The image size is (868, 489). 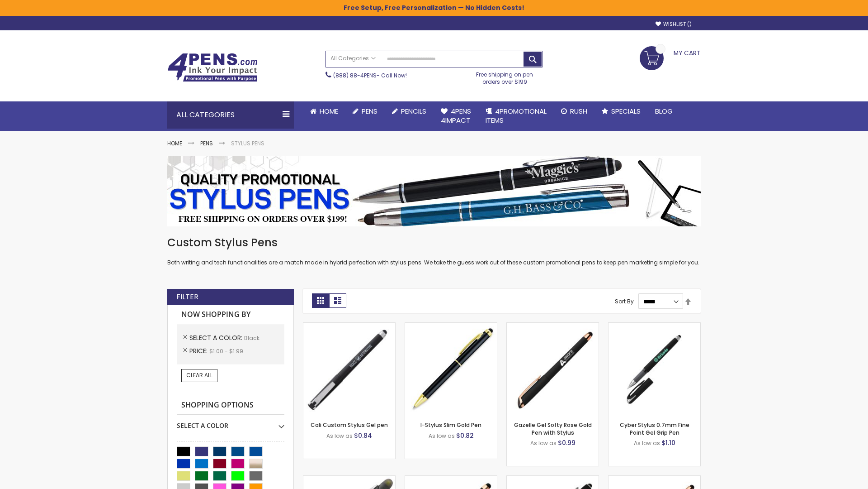 What do you see at coordinates (226, 351) in the screenshot?
I see `span: $1.00 - $1.99` at bounding box center [226, 351].